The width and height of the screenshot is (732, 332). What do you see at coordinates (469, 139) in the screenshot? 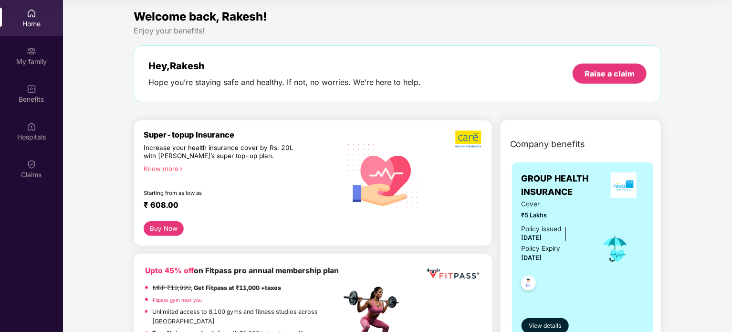
I see `img: b5dec4f62d2307b9de63beb79f102df3.png` at bounding box center [469, 139].